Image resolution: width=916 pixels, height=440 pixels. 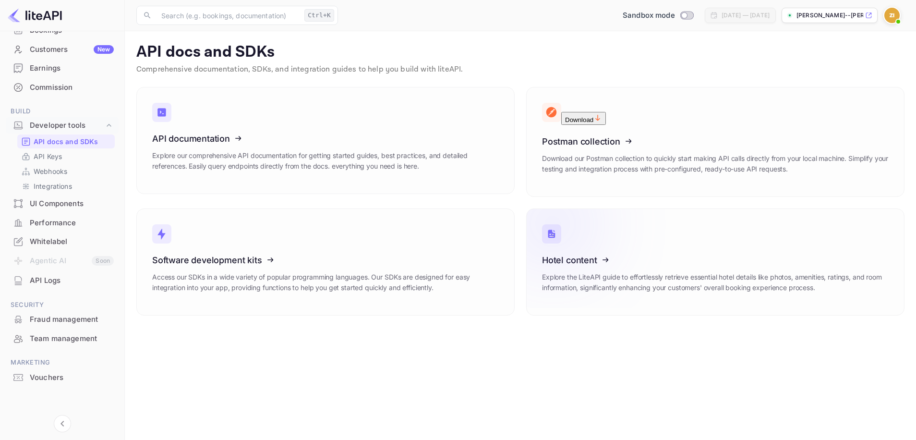 I want to click on a: API docs and SDKs, so click(x=66, y=141).